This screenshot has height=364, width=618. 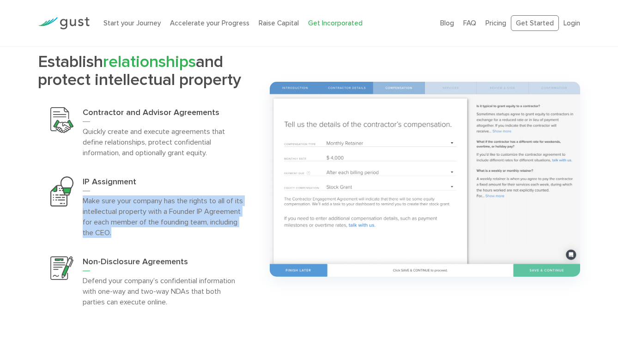 What do you see at coordinates (147, 71) in the screenshot?
I see `h2: Establish and protect intellectual property` at bounding box center [147, 71].